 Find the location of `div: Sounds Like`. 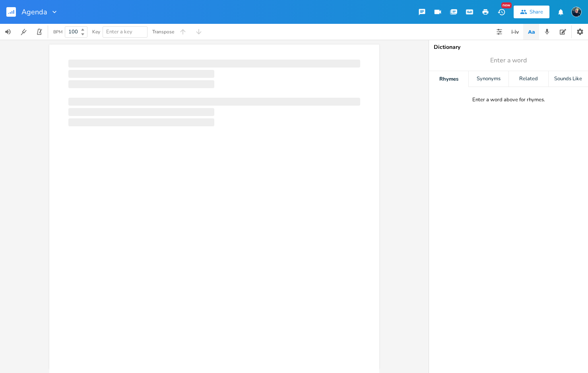

div: Sounds Like is located at coordinates (568, 79).